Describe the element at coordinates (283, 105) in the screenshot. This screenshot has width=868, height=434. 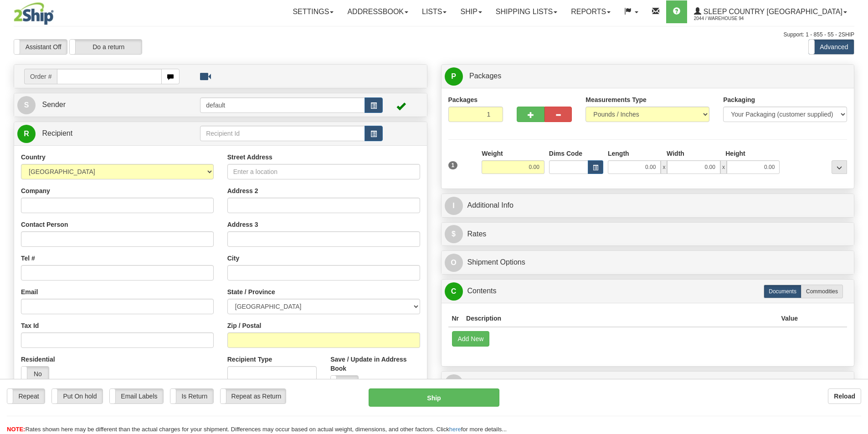
I see `input: Sender Id` at that location.